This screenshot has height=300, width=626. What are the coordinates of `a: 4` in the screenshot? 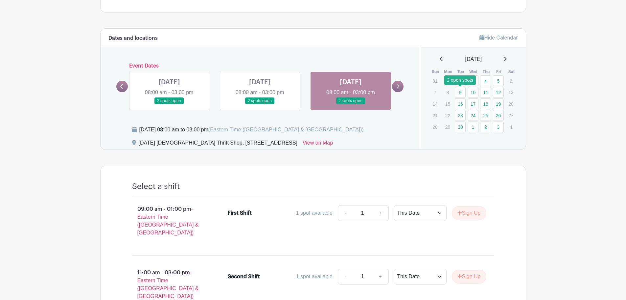 It's located at (486, 81).